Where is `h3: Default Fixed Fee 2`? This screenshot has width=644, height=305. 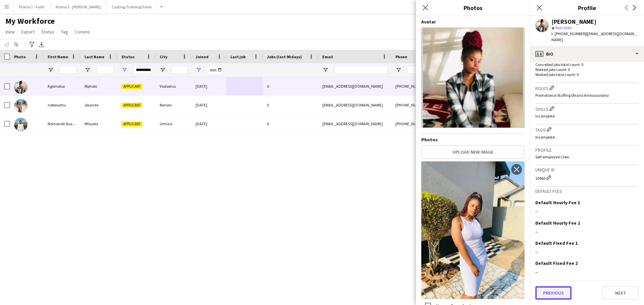
h3: Default Fixed Fee 2 is located at coordinates (556, 263).